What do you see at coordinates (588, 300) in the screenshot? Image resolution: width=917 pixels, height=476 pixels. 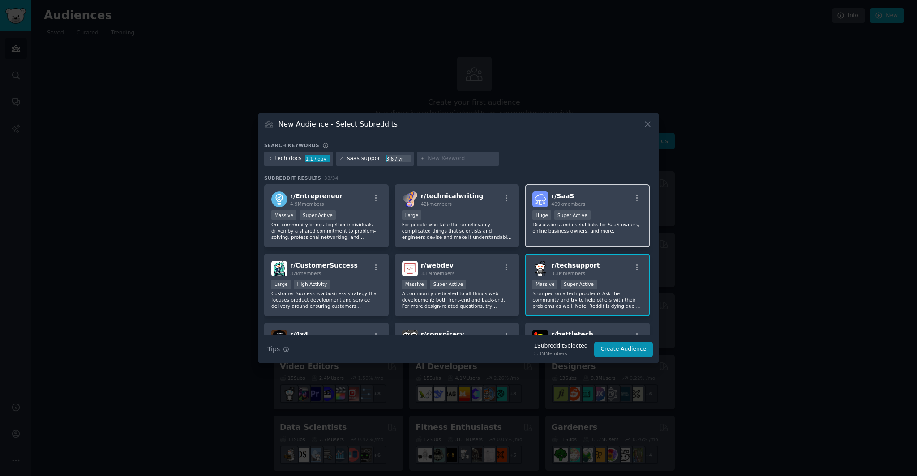 I see `p: Stumped on a tech problem? Ask the community and try to help others with their problems as well. ...` at bounding box center [588, 300].